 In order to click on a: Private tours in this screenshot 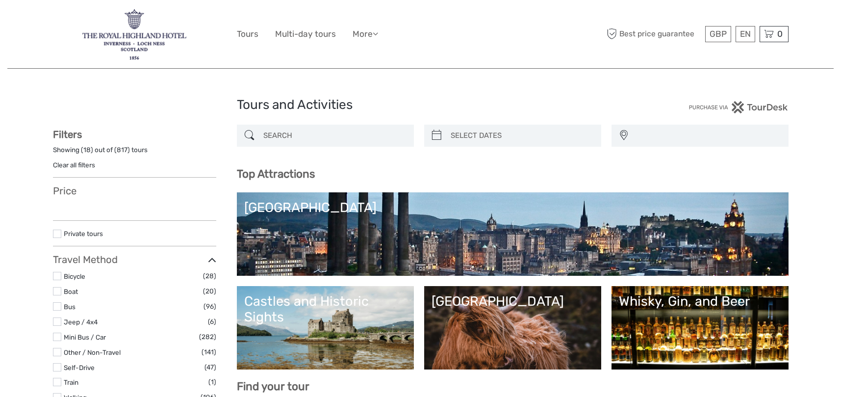, I will do `click(83, 233)`.